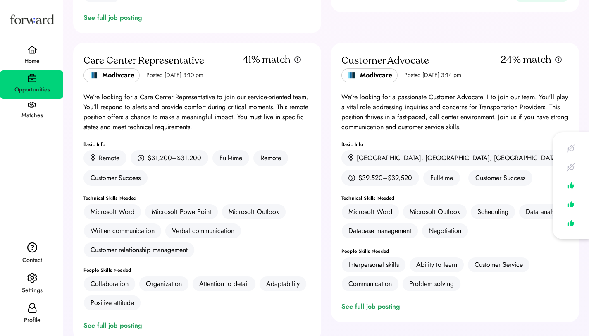 The height and width of the screenshot is (336, 589). What do you see at coordinates (224, 283) in the screenshot?
I see `div: Attention to detail` at bounding box center [224, 283].